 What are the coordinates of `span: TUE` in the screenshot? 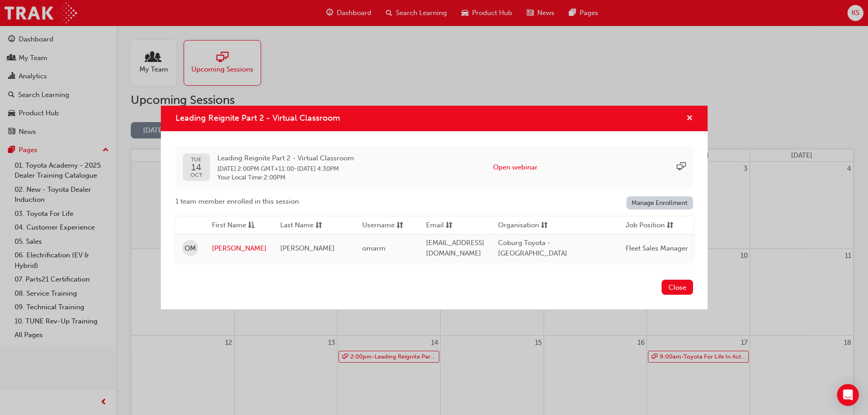 It's located at (196, 159).